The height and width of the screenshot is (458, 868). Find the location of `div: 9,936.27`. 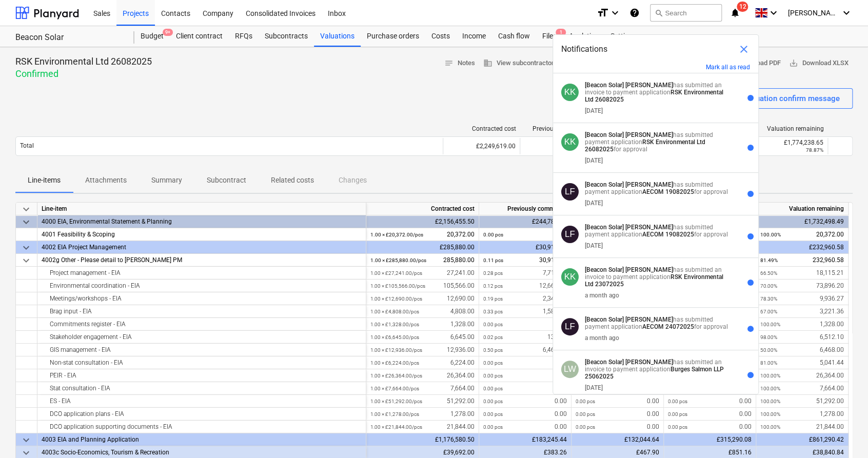

div: 9,936.27 is located at coordinates (802, 299).